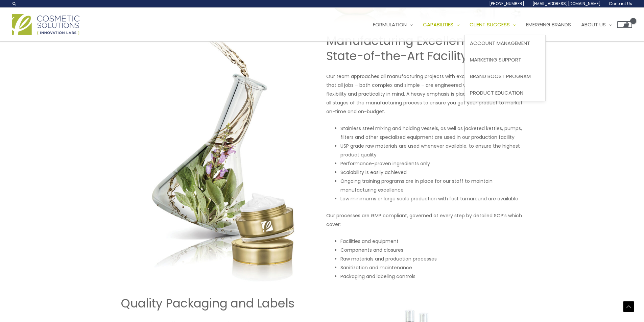  Describe the element at coordinates (432, 186) in the screenshot. I see `li: Ongoing training programs are in place for our staff to maintain manufacturing excellence` at that location.